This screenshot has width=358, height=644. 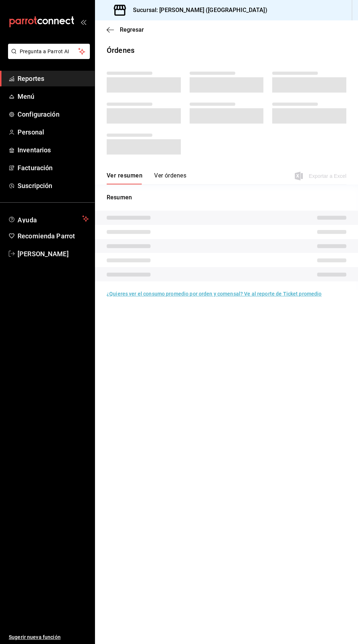 I want to click on a: ¿Quieres ver el consumo promedio por orden y comensal? Ve al reporte de Ticket promedio, so click(x=214, y=294).